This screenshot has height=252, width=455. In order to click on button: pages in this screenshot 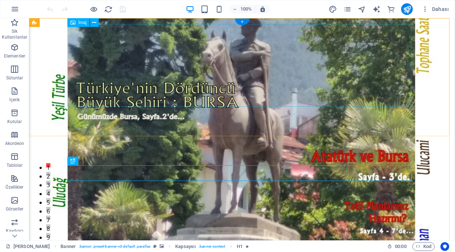, I will do `click(347, 9)`.